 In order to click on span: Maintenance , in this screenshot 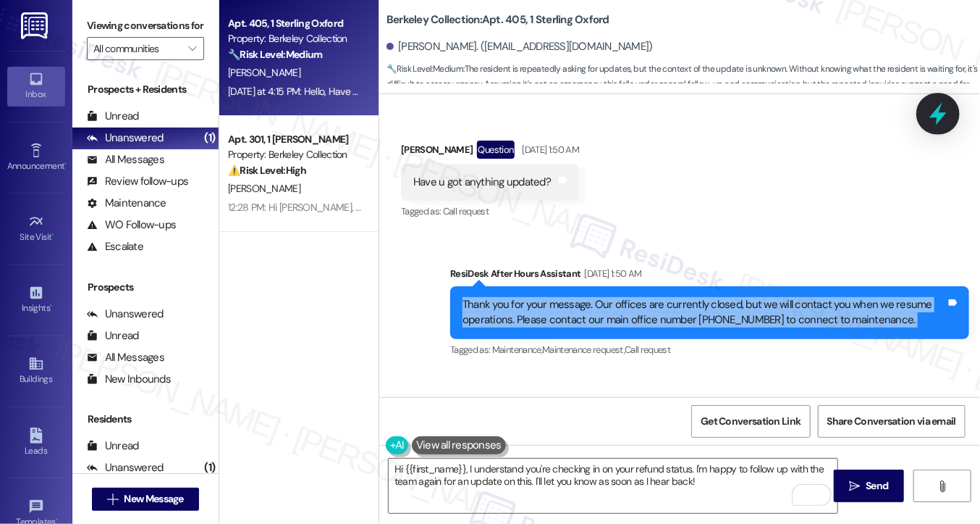, I will do `click(517, 349)`.